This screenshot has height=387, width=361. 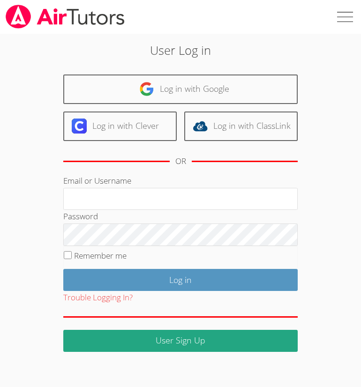 What do you see at coordinates (65, 16) in the screenshot?
I see `img: airtutors_banner-c4298cdbf04f3fff15de1276eac7730deb9818008684d7c2e4769d2f7ddbe033.png` at bounding box center [65, 16].